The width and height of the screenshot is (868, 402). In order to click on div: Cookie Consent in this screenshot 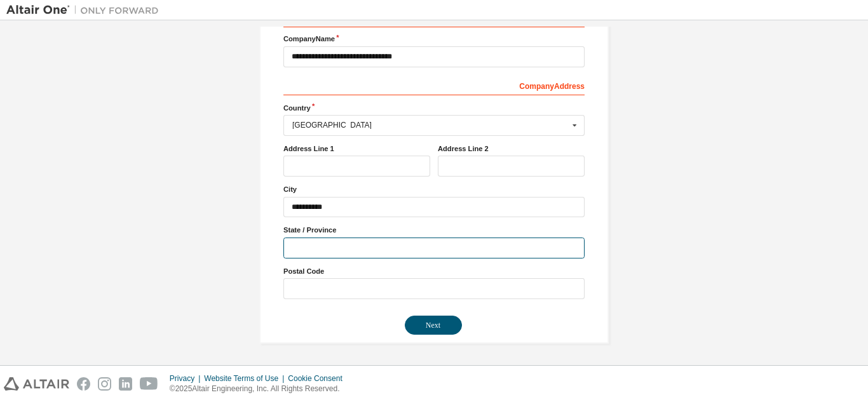, I will do `click(319, 379)`.